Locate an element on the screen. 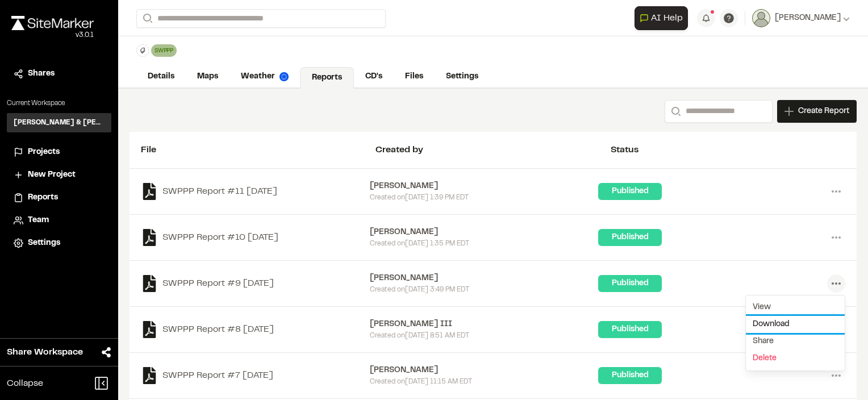 Image resolution: width=868 pixels, height=400 pixels. img: User is located at coordinates (761, 18).